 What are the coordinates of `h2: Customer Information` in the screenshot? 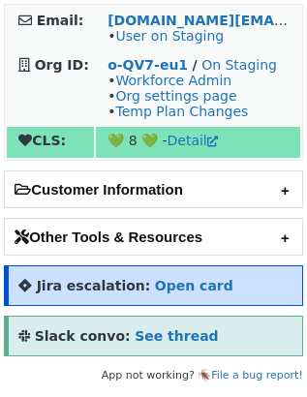 It's located at (153, 189).